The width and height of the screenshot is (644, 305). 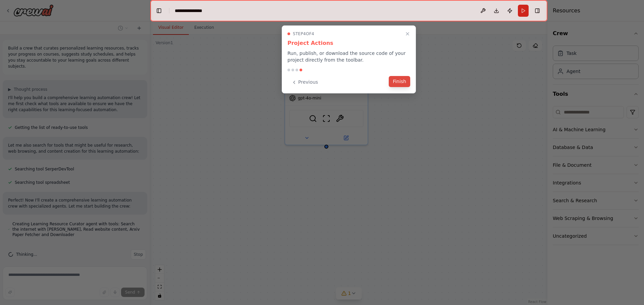 What do you see at coordinates (159, 11) in the screenshot?
I see `button: Hide left sidebar` at bounding box center [159, 11].